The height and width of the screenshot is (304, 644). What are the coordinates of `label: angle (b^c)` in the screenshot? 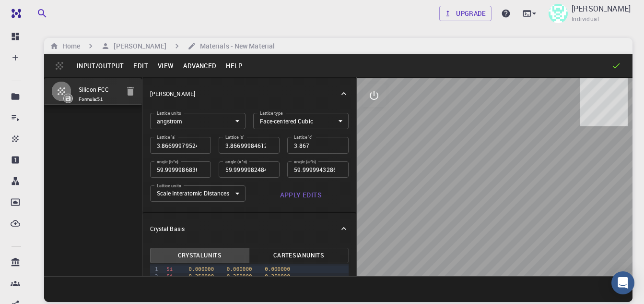 It's located at (167, 161).